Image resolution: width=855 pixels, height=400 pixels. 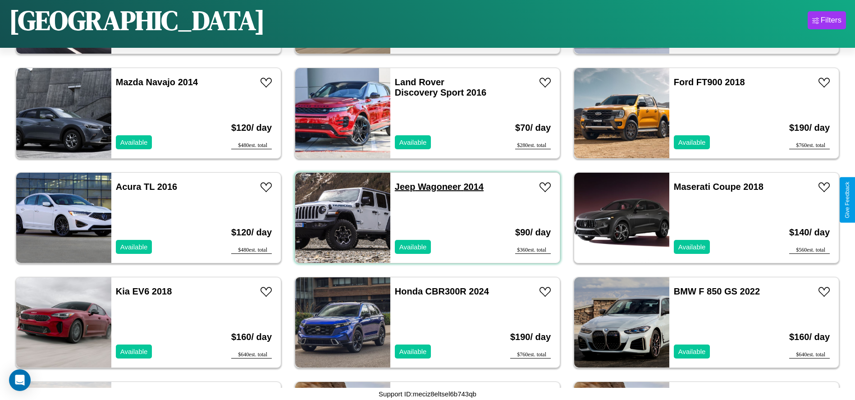 What do you see at coordinates (809, 232) in the screenshot?
I see `h3: $ 140 / day` at bounding box center [809, 232].